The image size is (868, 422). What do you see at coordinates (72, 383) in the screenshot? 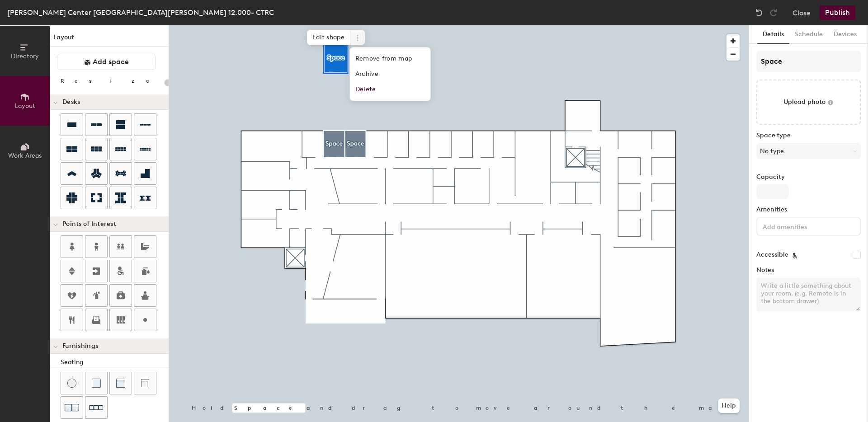
I see `button: Stool` at bounding box center [72, 383].